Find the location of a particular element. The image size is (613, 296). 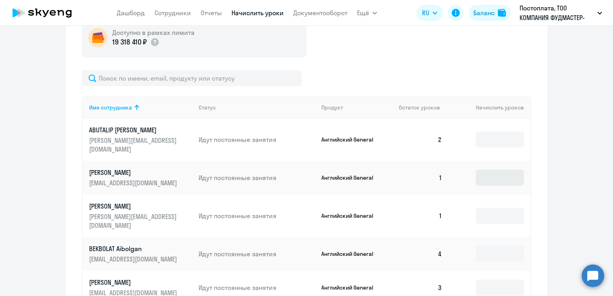

a: Балансbalance is located at coordinates (489, 13).